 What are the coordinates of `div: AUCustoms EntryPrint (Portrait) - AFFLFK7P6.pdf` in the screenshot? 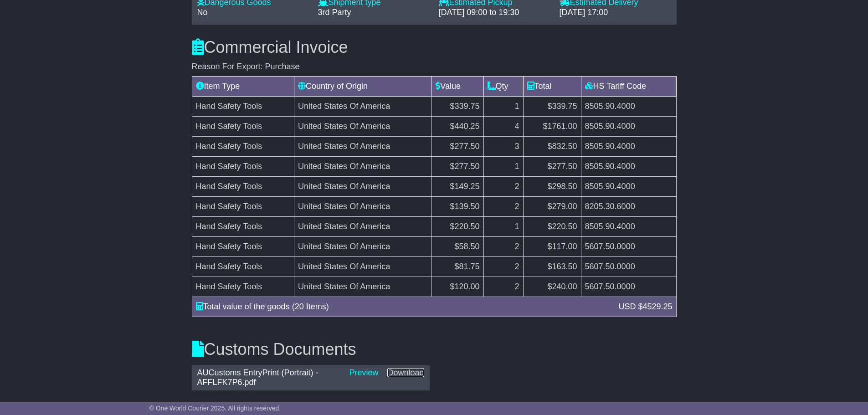 It's located at (269, 378).